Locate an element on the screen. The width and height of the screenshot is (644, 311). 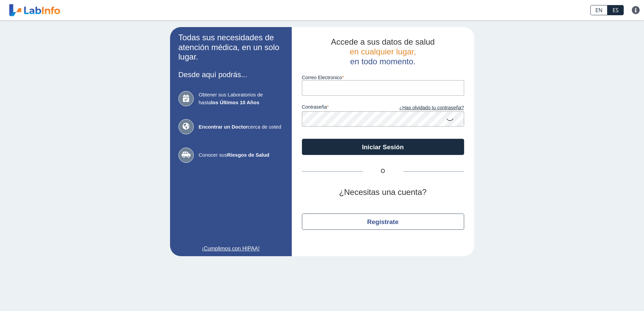
b: Riesgos de Salud is located at coordinates (248, 155).